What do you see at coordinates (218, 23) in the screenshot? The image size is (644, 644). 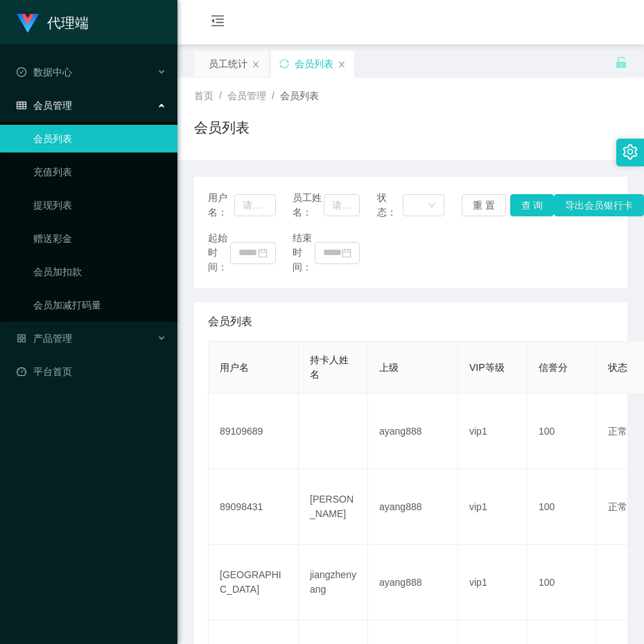 I see `i: 图标: menu-fold` at bounding box center [218, 23].